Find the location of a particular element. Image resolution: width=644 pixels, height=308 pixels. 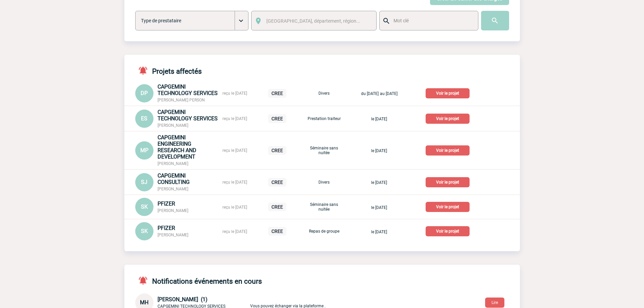

button: Lire is located at coordinates (495, 303).